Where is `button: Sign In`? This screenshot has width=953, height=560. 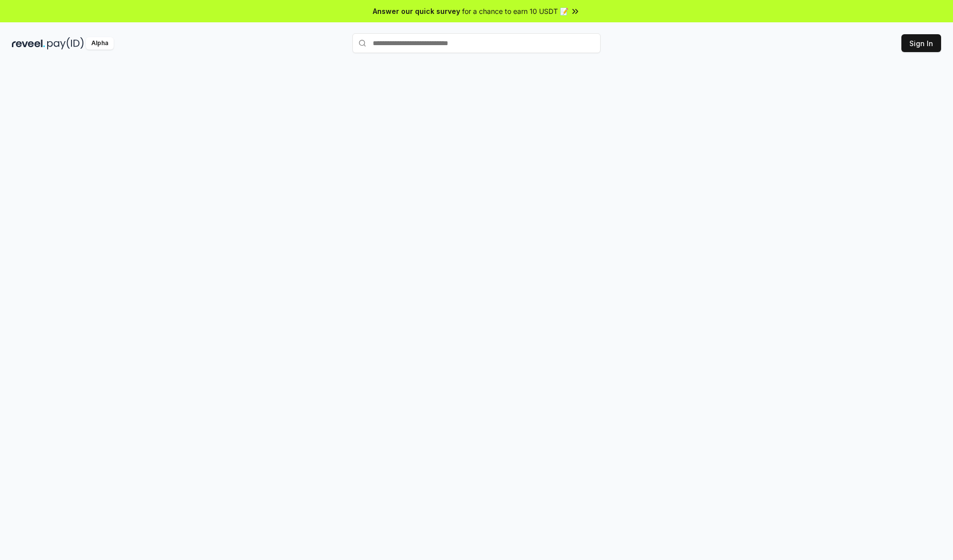
button: Sign In is located at coordinates (921, 43).